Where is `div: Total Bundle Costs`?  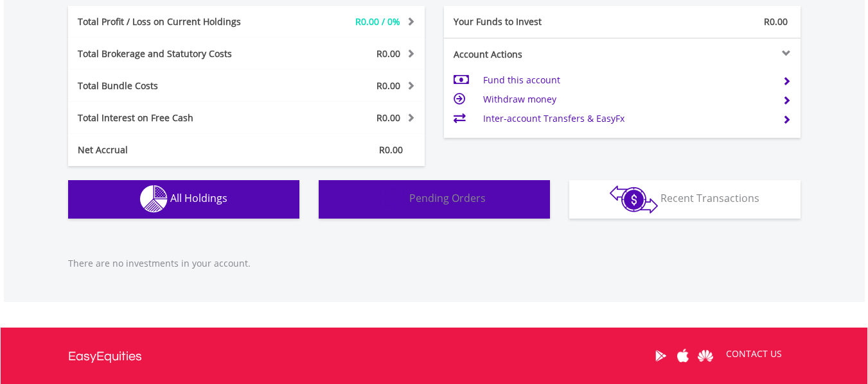 div: Total Bundle Costs is located at coordinates (172, 86).